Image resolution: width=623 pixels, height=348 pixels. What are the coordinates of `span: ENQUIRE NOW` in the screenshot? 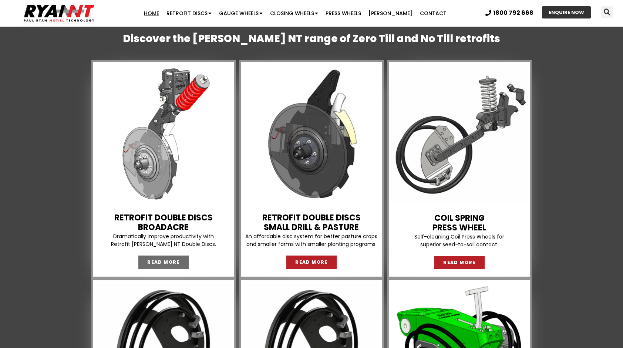 It's located at (566, 12).